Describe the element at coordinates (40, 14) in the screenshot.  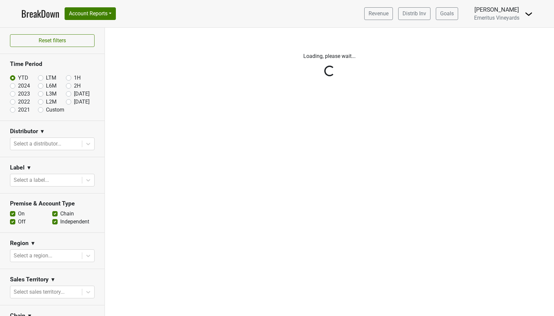
I see `a: BreakDown` at that location.